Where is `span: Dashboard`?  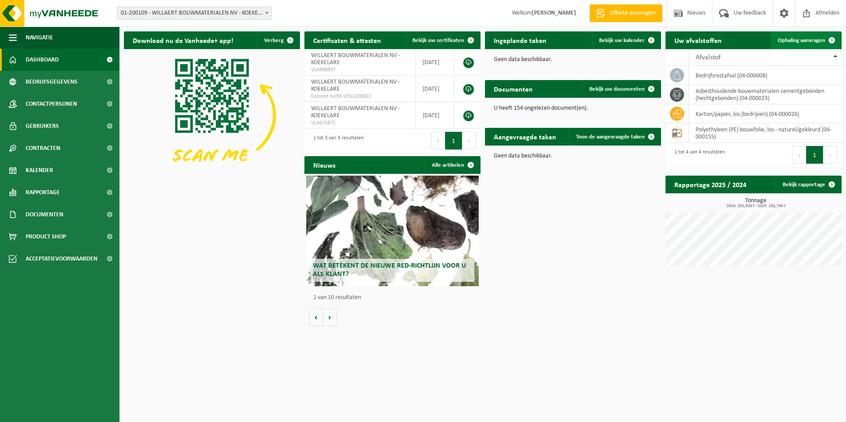 span: Dashboard is located at coordinates (42, 60).